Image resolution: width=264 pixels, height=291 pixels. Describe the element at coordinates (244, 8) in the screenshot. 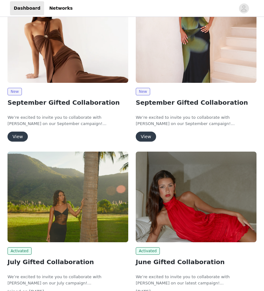

I see `div: avatar` at that location.